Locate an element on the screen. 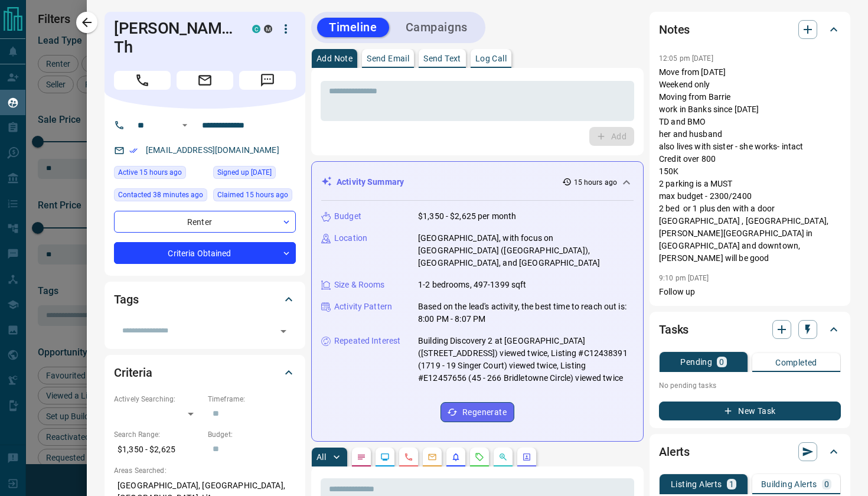  p: $1,350 - $2,625 is located at coordinates (158, 449).